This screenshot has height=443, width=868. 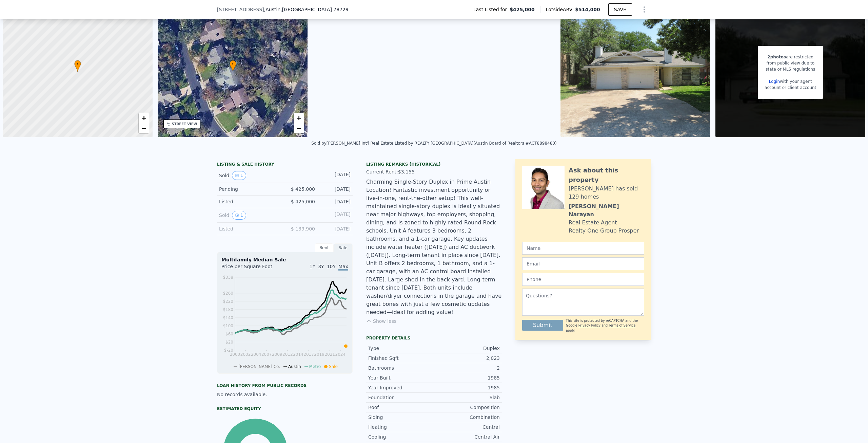 I want to click on span: Max, so click(x=343, y=267).